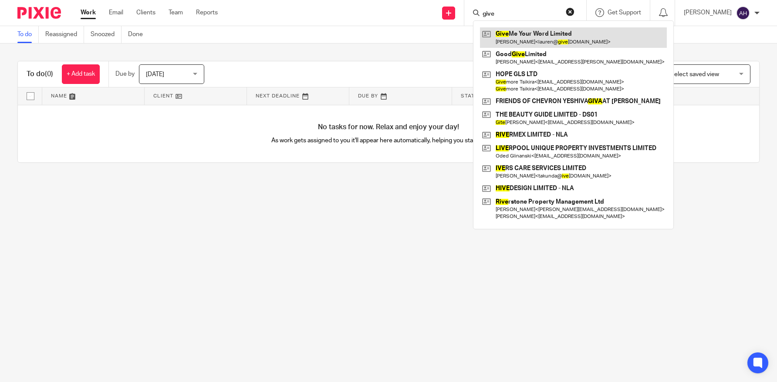  Describe the element at coordinates (743, 13) in the screenshot. I see `img: svg%3E` at that location.